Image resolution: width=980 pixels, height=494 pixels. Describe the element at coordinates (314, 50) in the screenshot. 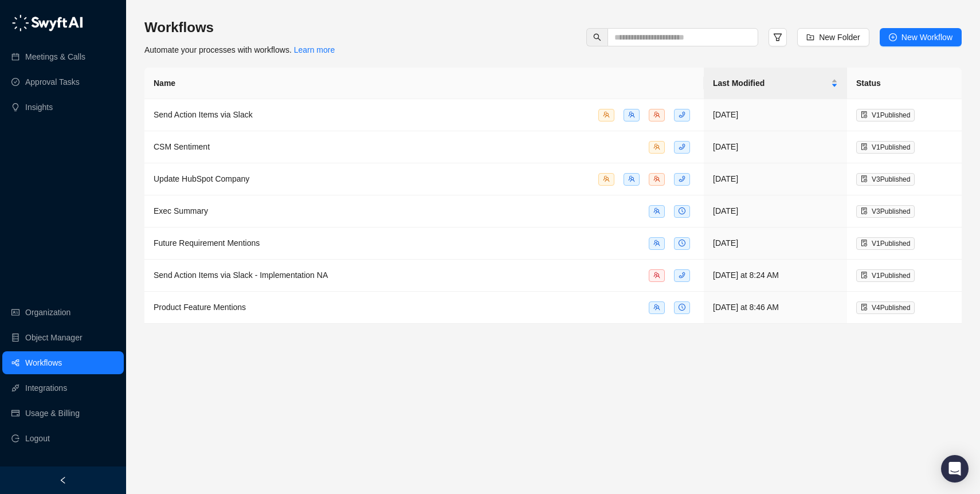

I see `a: Learn more` at that location.